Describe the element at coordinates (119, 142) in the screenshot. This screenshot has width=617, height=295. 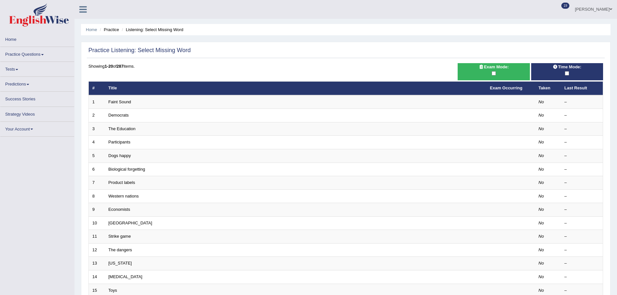
I see `a: Participants` at that location.